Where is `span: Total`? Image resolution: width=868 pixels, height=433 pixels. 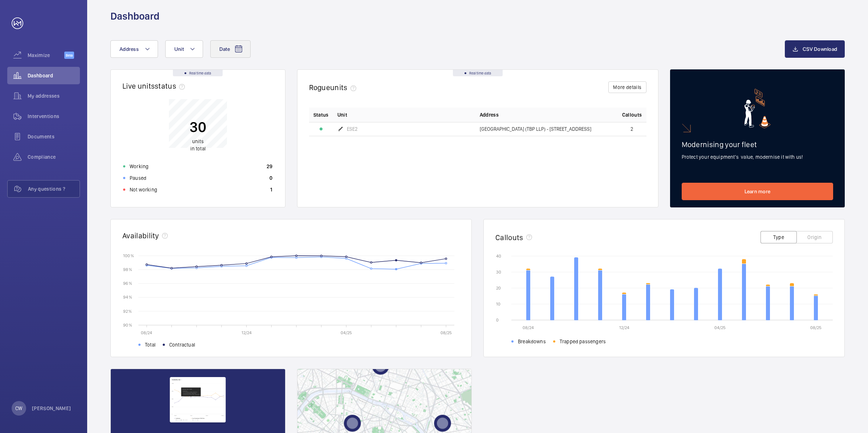 span: Total is located at coordinates (150, 345).